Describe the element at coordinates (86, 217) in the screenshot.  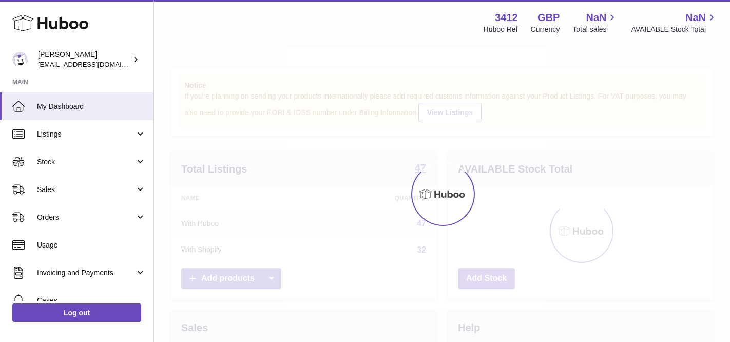
I see `span: Orders` at that location.